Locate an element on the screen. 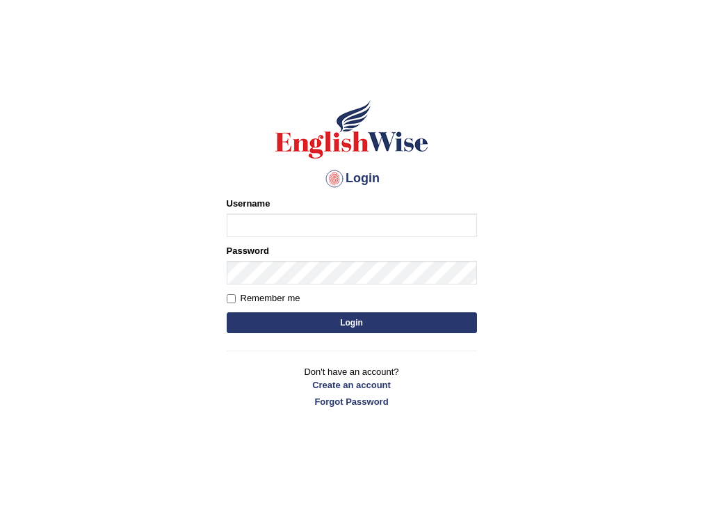 This screenshot has height=514, width=703. label: Remember me is located at coordinates (264, 298).